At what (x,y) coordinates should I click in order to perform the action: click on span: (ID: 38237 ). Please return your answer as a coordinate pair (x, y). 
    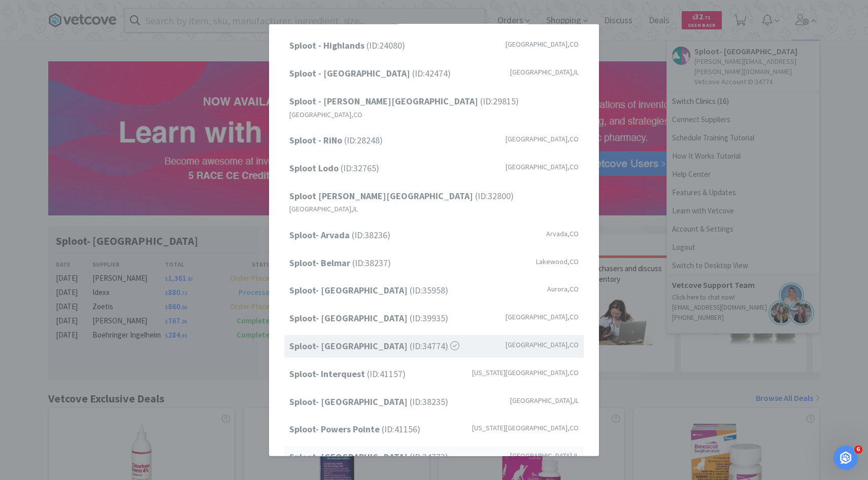
    Looking at the image, I should click on (340, 263).